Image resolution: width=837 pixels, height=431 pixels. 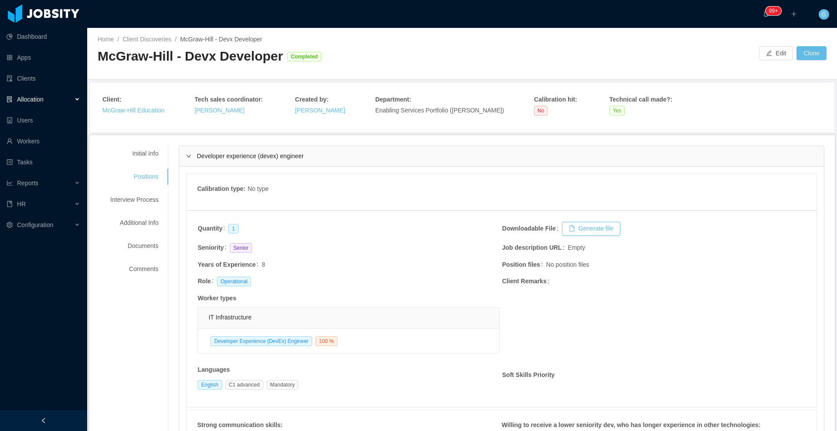 What do you see at coordinates (10, 204) in the screenshot?
I see `i: icon: book` at bounding box center [10, 204].